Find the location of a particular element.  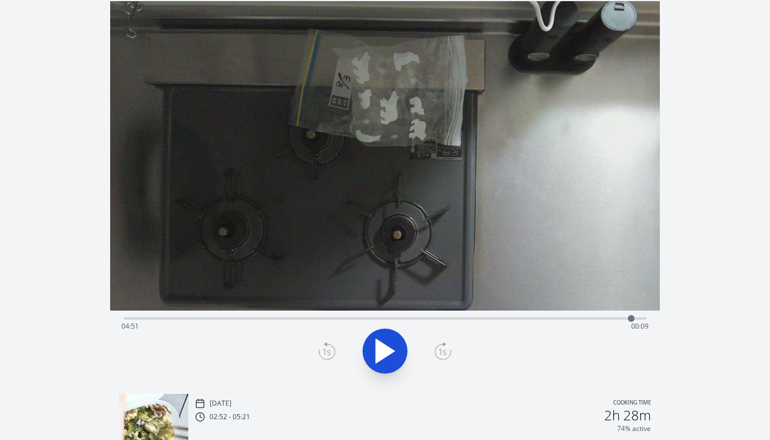

span: 04:51 is located at coordinates (130, 326).